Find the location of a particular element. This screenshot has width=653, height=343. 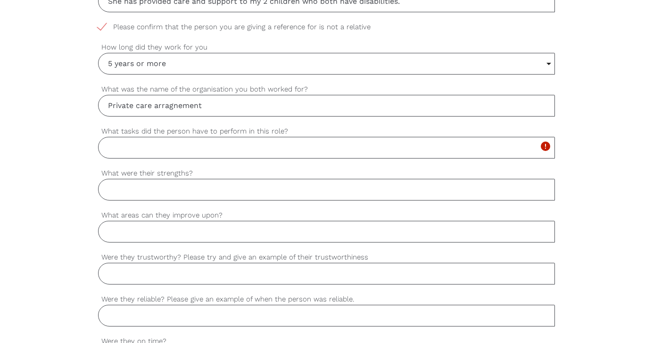

i: error is located at coordinates (545, 146).